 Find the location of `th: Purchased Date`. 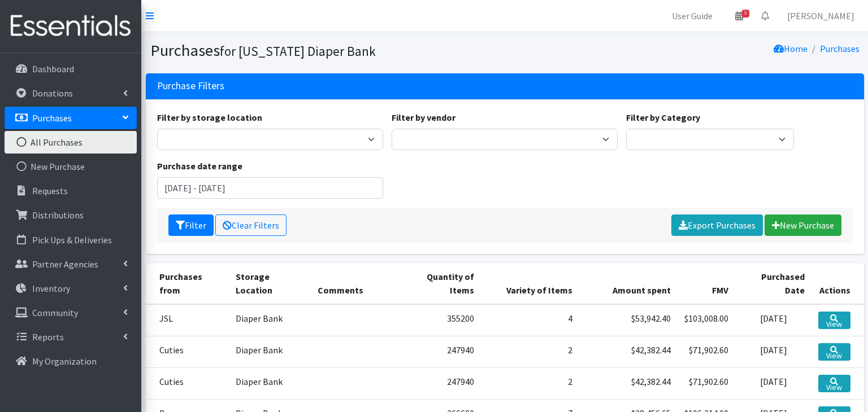

th: Purchased Date is located at coordinates (773, 283).